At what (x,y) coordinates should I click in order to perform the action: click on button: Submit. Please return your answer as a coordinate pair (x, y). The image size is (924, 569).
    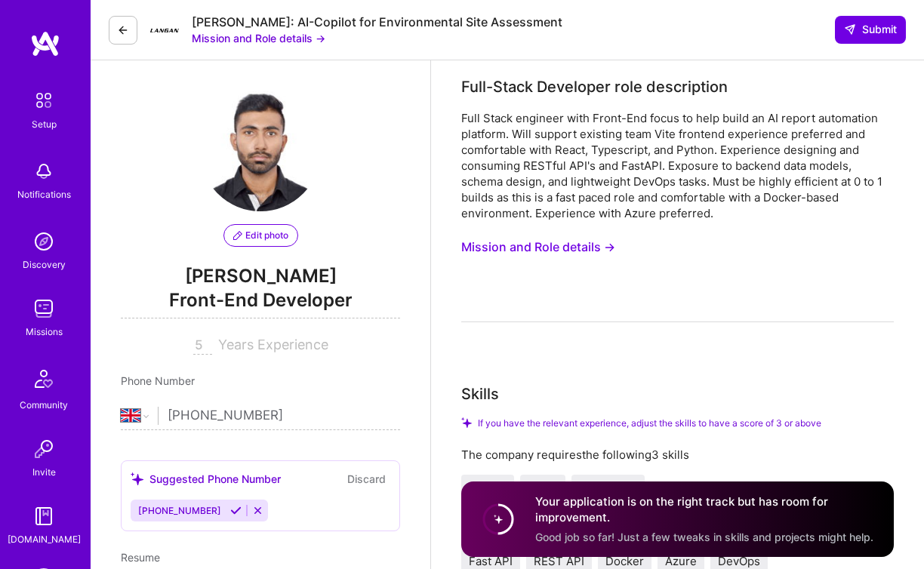
    Looking at the image, I should click on (870, 30).